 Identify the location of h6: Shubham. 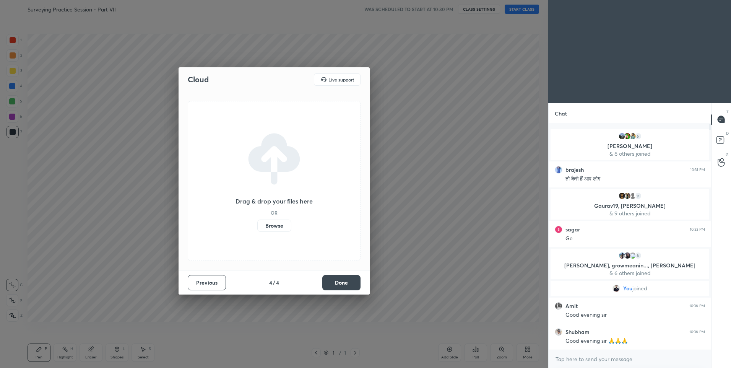
(577, 332).